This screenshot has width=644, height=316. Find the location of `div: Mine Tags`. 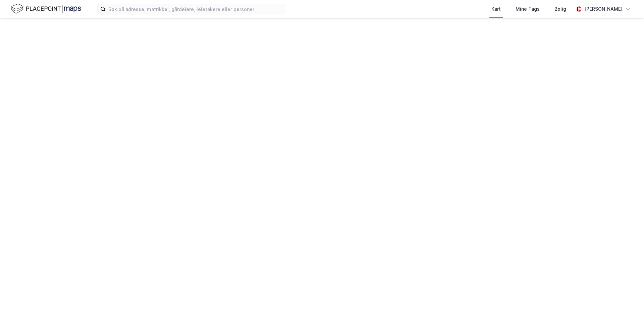

div: Mine Tags is located at coordinates (528, 9).